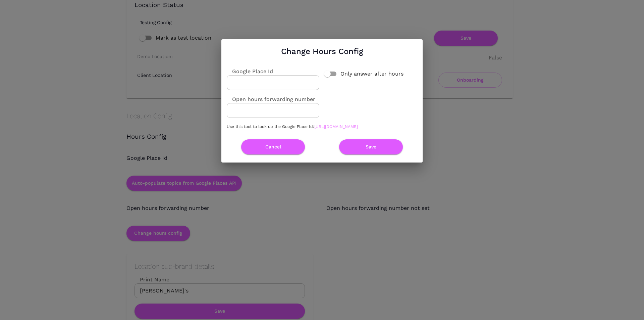 The height and width of the screenshot is (320, 644). What do you see at coordinates (322, 127) in the screenshot?
I see `p: Use this tool to look up the Google Place Id:` at bounding box center [322, 127].